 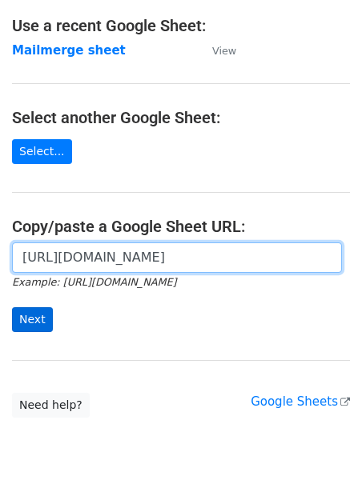 I want to click on a: Select..., so click(x=42, y=151).